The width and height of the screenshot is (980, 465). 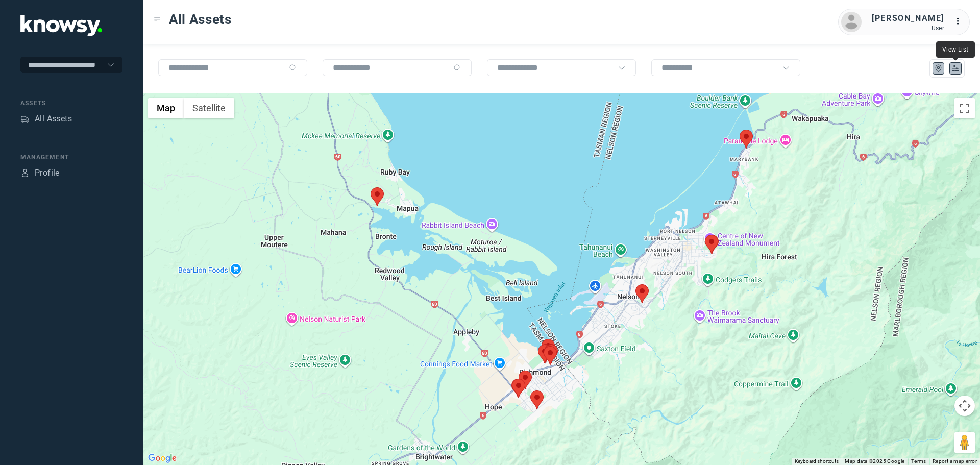 What do you see at coordinates (938, 68) in the screenshot?
I see `div: Map` at bounding box center [938, 68].